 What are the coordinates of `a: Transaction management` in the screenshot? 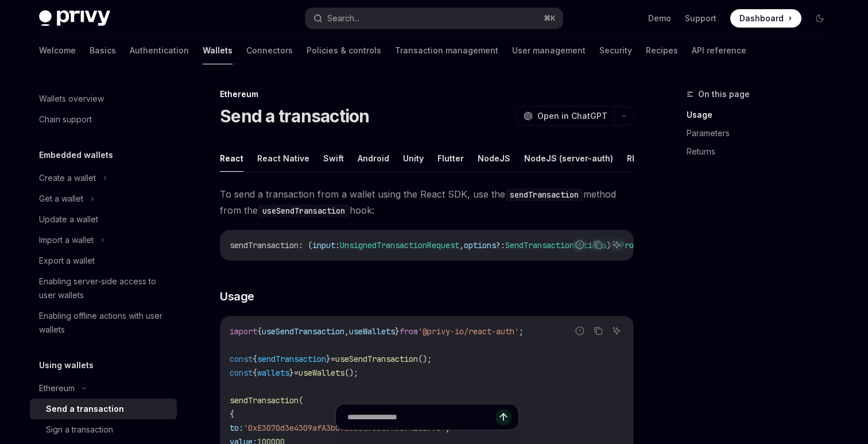 It's located at (447, 51).